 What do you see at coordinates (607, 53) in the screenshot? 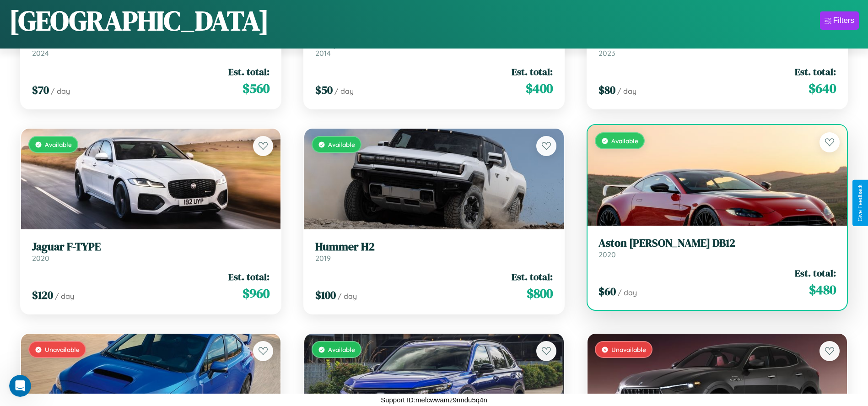
I see `span: 2023` at bounding box center [607, 53].